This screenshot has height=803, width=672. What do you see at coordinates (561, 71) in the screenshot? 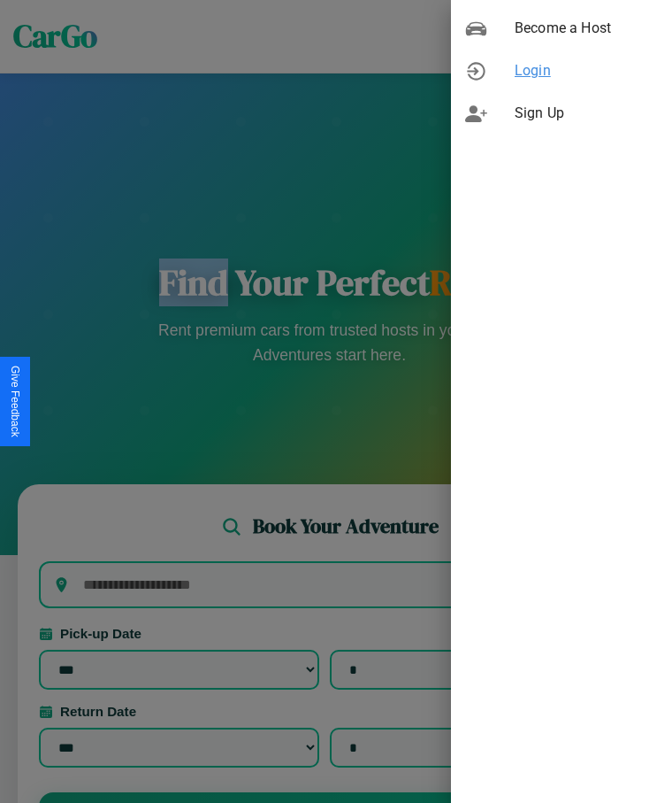
I see `div: Login` at bounding box center [561, 71].